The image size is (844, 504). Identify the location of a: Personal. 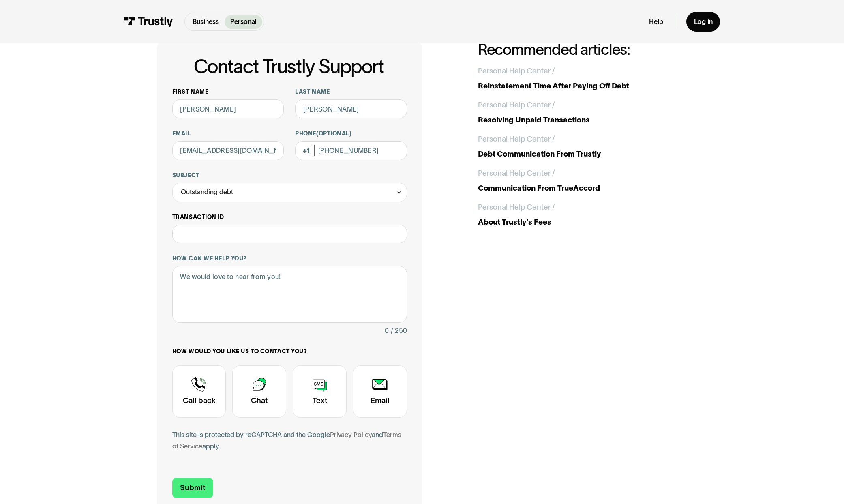
(243, 22).